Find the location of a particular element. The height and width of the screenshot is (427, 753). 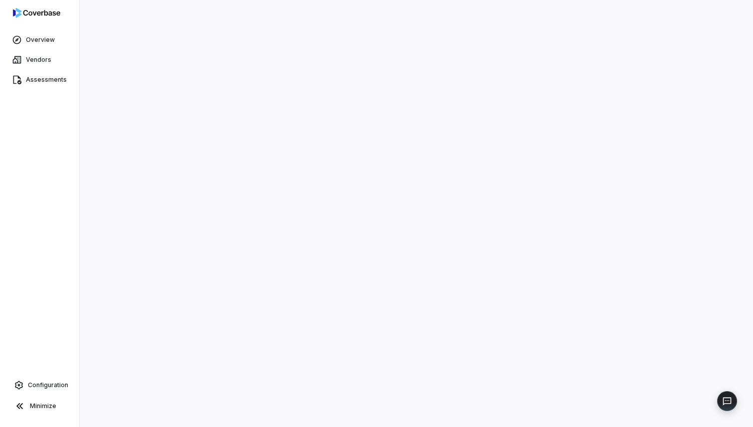

a: Overview is located at coordinates (39, 40).